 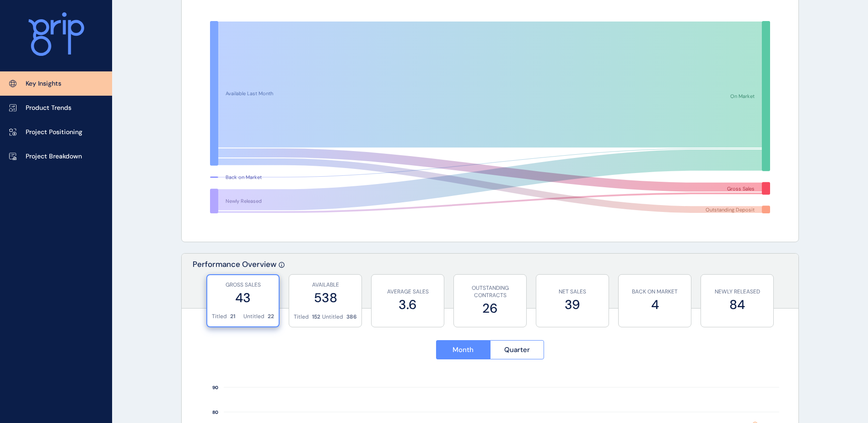 I want to click on button: Quarter, so click(x=517, y=350).